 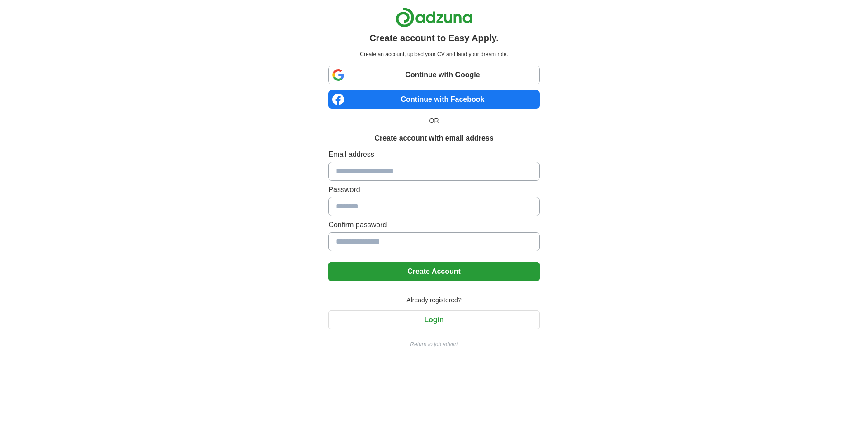 I want to click on img: Adzuna logo, so click(x=434, y=17).